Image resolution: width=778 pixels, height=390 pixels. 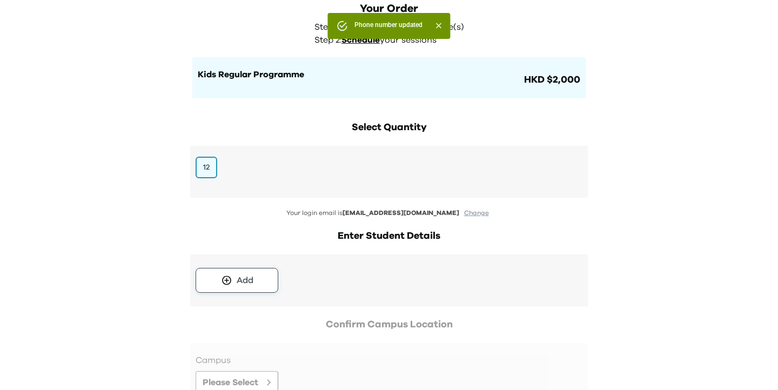 I want to click on div: Add, so click(x=245, y=280).